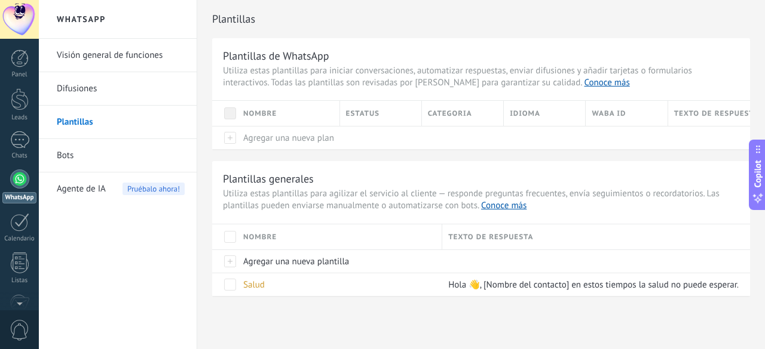 The image size is (765, 349). I want to click on li: Visión general de funciones, so click(118, 56).